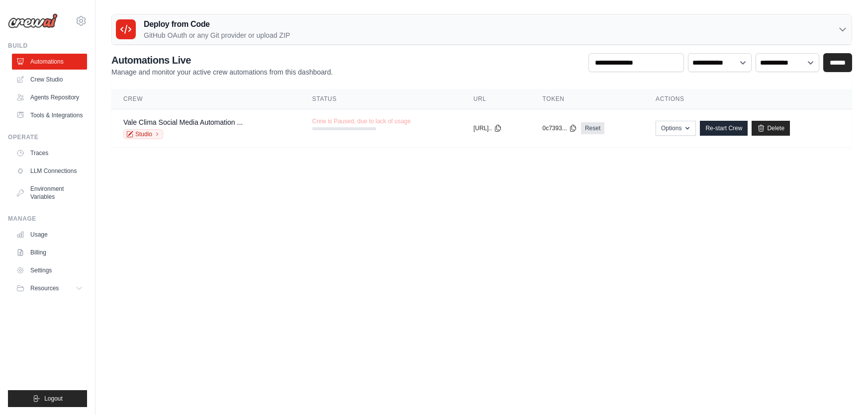 This screenshot has width=868, height=415. What do you see at coordinates (49, 253) in the screenshot?
I see `a: Billing` at bounding box center [49, 253].